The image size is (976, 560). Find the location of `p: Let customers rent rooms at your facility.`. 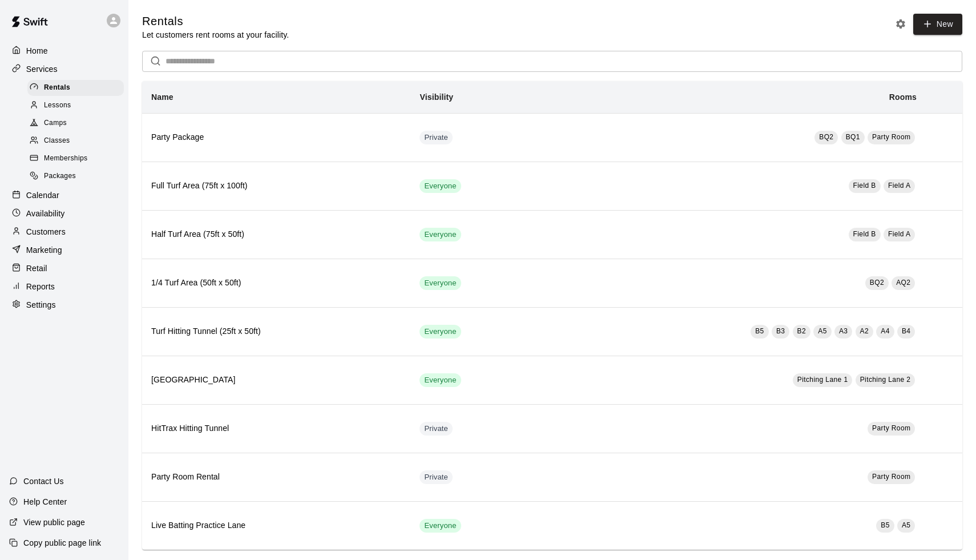

p: Let customers rent rooms at your facility. is located at coordinates (215, 35).